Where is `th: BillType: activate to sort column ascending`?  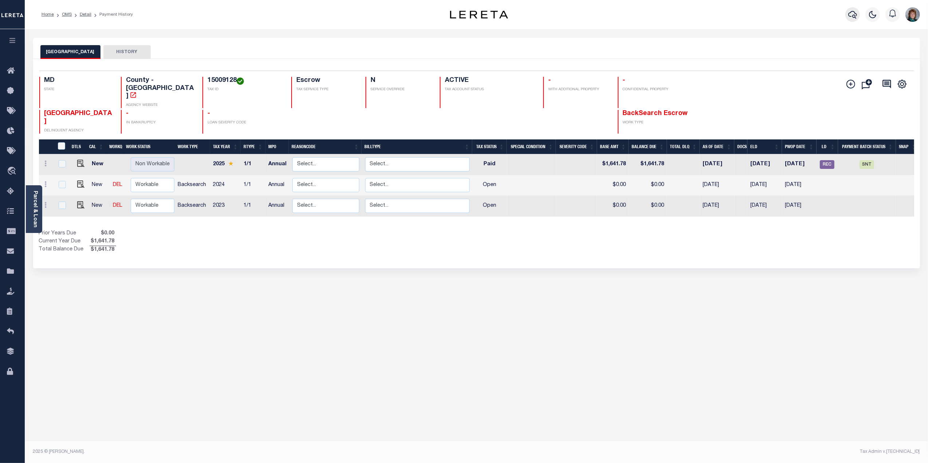 th: BillType: activate to sort column ascending is located at coordinates (417, 147).